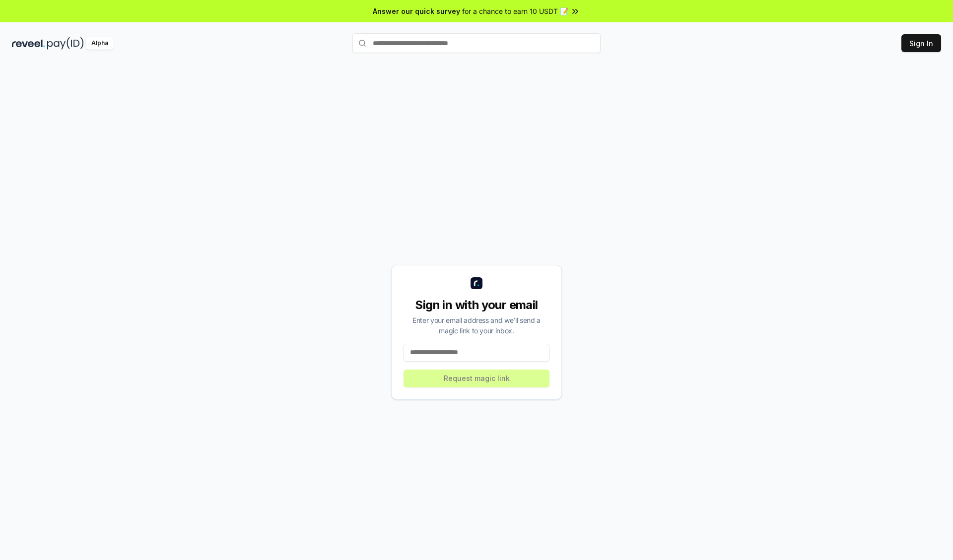 The height and width of the screenshot is (560, 953). Describe the element at coordinates (28, 43) in the screenshot. I see `img: reveel_dark` at that location.